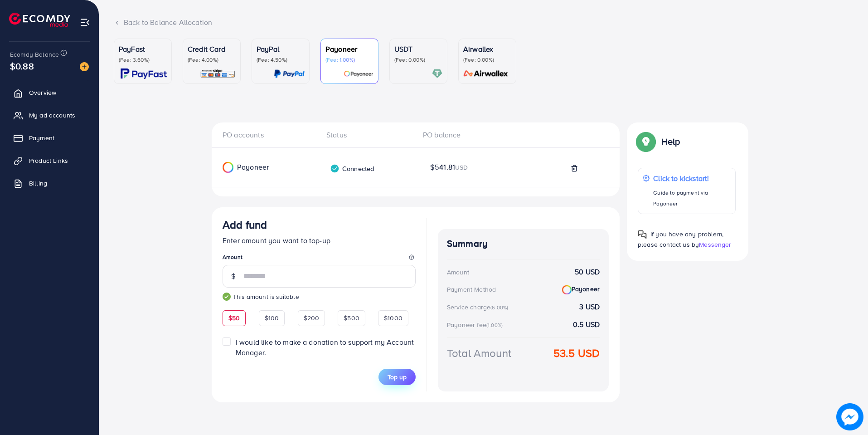 This screenshot has width=868, height=435. I want to click on div: Amount, so click(458, 272).